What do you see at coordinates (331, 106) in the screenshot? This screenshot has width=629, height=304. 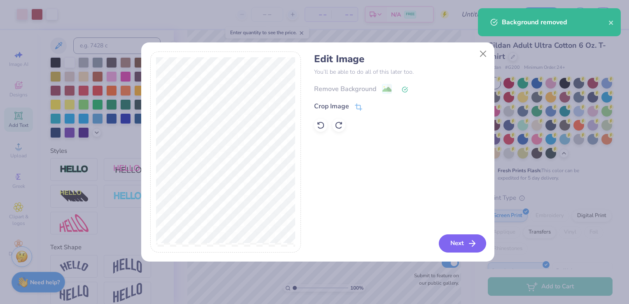 I see `div: Crop Image` at bounding box center [331, 106].